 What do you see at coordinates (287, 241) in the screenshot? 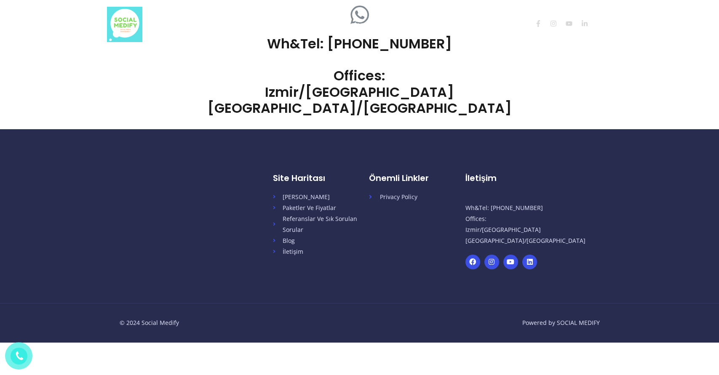
I see `span: Blog` at bounding box center [287, 241].